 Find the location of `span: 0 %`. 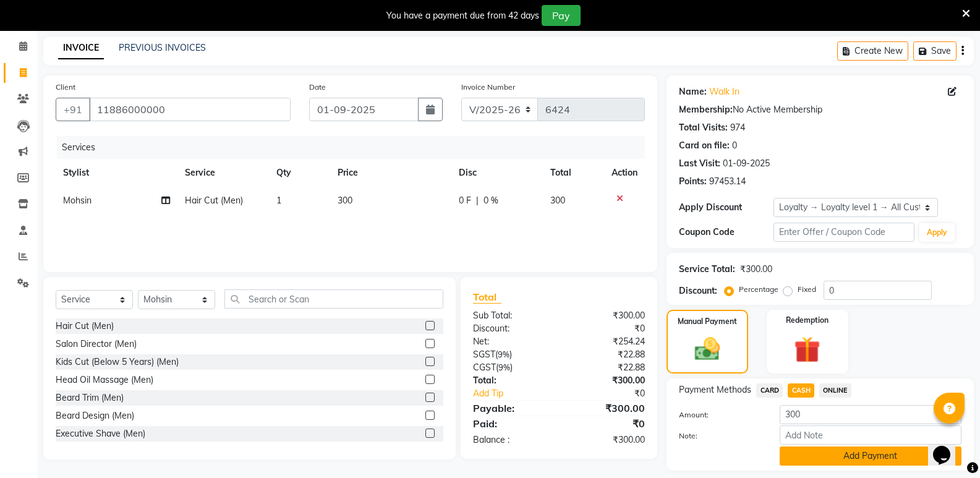

span: 0 % is located at coordinates (491, 200).